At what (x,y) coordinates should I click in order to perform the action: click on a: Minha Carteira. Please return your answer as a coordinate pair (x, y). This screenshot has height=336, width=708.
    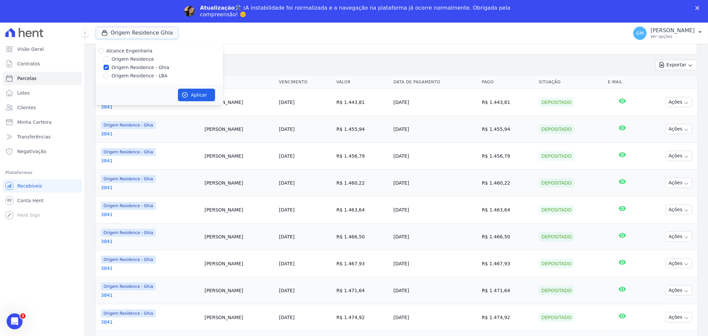
    Looking at the image, I should click on (42, 122).